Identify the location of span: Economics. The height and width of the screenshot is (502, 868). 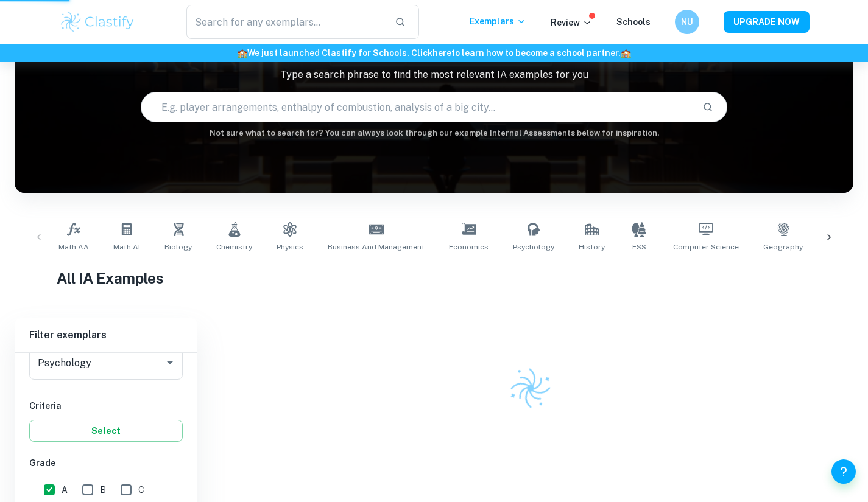
(468, 247).